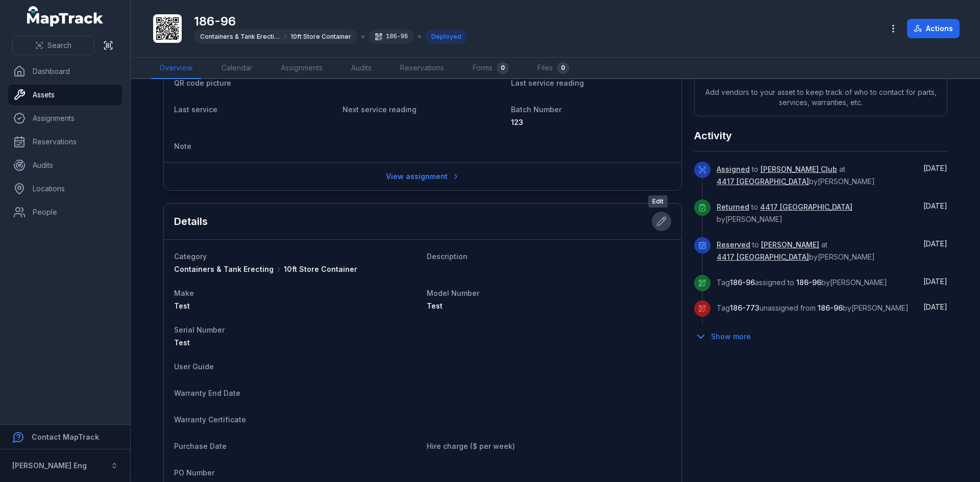 Image resolution: width=980 pixels, height=482 pixels. I want to click on a: Dashboard, so click(65, 72).